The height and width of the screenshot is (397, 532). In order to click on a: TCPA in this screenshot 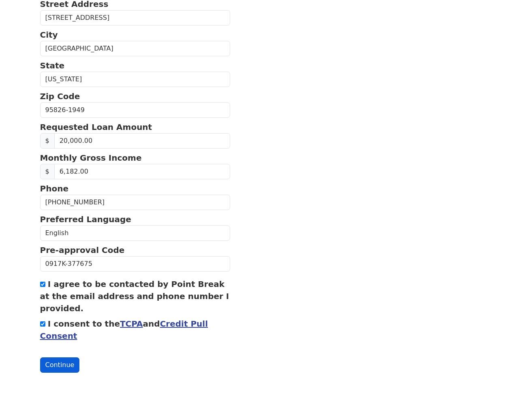, I will do `click(131, 324)`.